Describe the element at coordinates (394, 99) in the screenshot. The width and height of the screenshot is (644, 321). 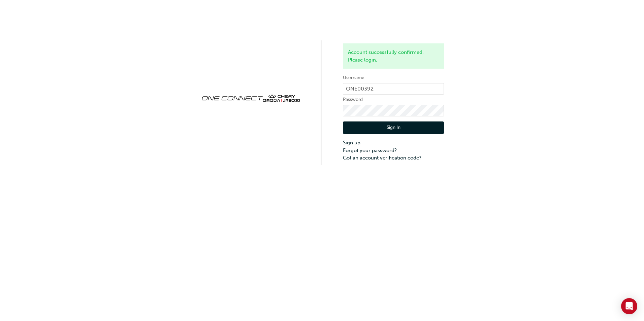
I see `label: Password` at that location.